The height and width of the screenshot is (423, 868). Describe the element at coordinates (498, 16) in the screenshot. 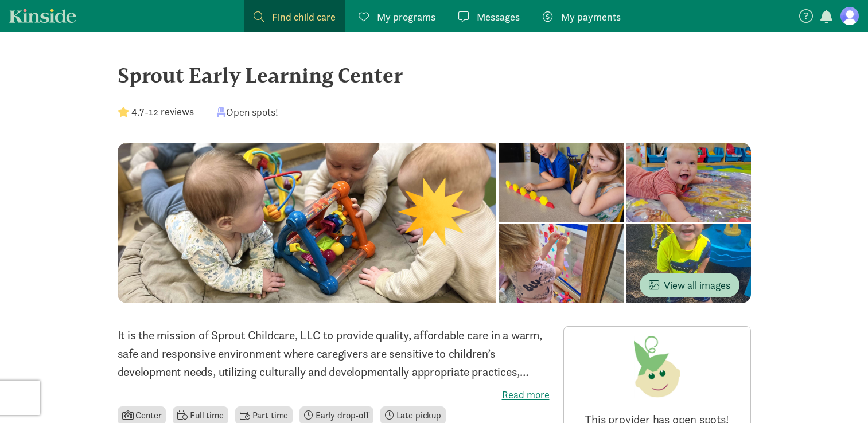

I see `span: Messages` at that location.